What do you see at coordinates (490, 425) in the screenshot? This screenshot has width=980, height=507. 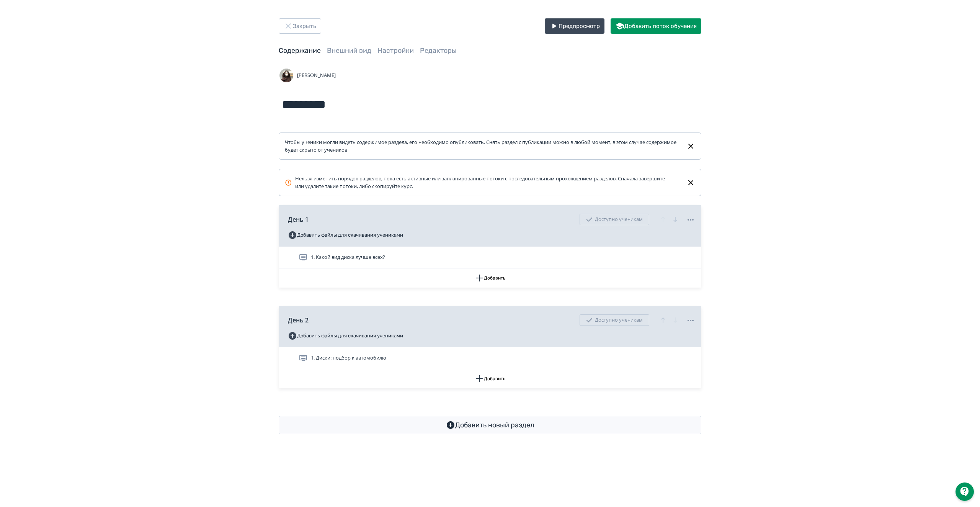 I see `button: Добавить новый раздел` at bounding box center [490, 425].